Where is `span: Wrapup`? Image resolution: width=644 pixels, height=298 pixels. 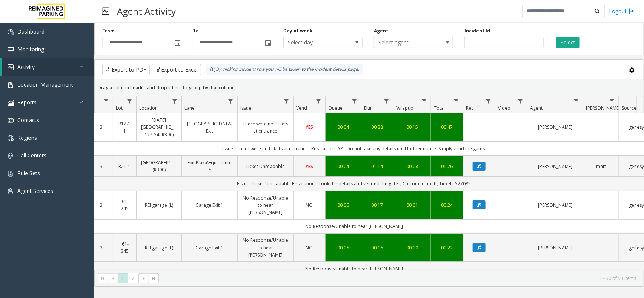 span: Wrapup is located at coordinates (405, 108).